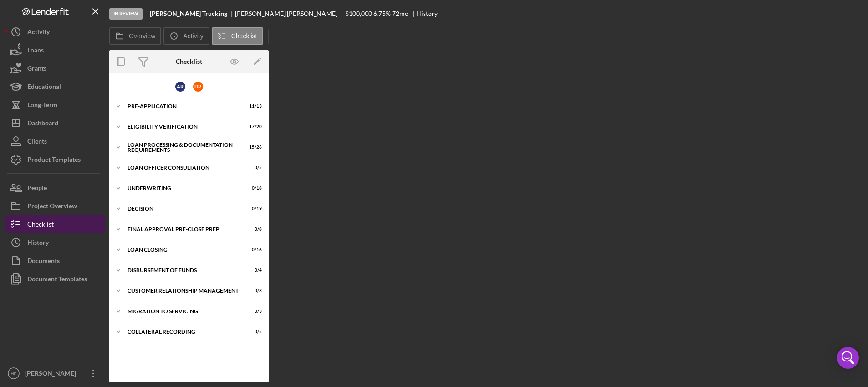 This screenshot has height=387, width=868. Describe the element at coordinates (382, 13) in the screenshot. I see `div: 6.75 %` at that location.